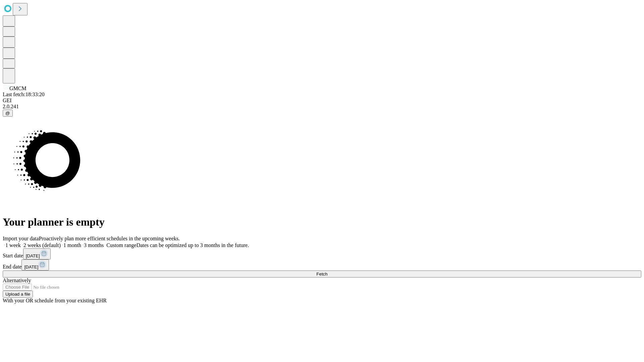 The width and height of the screenshot is (644, 362). I want to click on div: GEI, so click(322, 100).